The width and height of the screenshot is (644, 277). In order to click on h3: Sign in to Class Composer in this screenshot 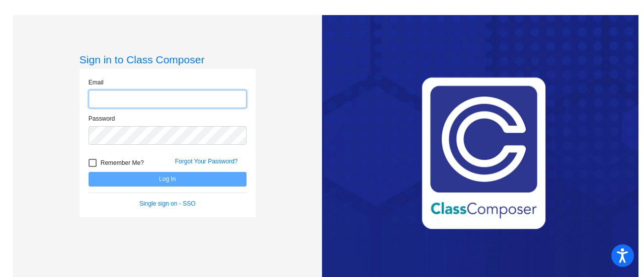, I will do `click(168, 59)`.